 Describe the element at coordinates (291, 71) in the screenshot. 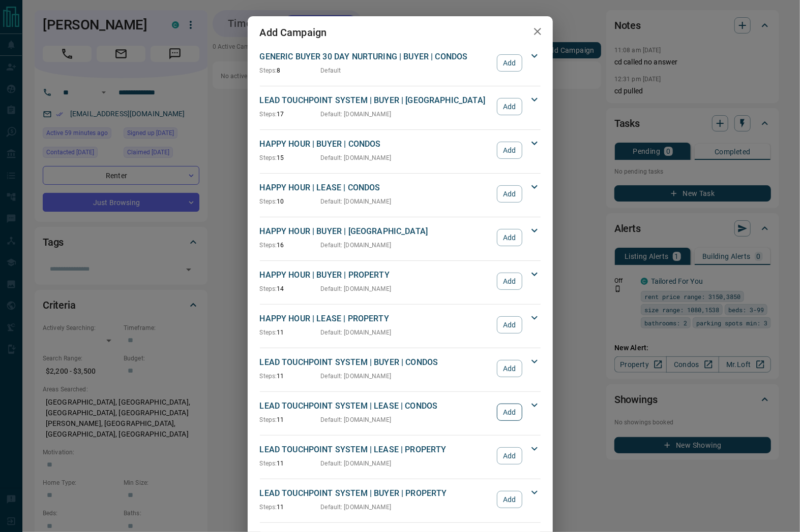

I see `p: 8` at that location.